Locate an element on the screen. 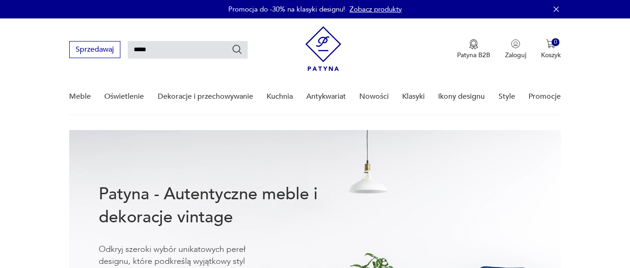 Image resolution: width=630 pixels, height=268 pixels. a: Ikona medaluPatyna B2B is located at coordinates (473, 49).